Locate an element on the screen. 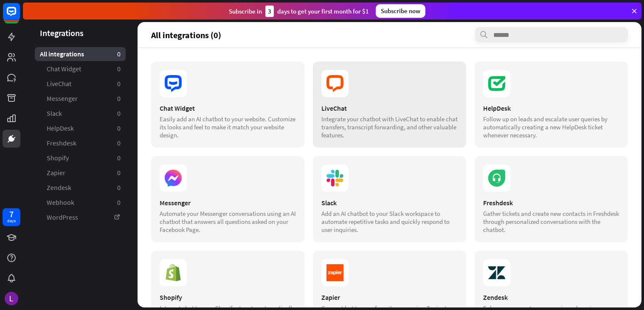 The image size is (644, 310). a: WordPress is located at coordinates (80, 217).